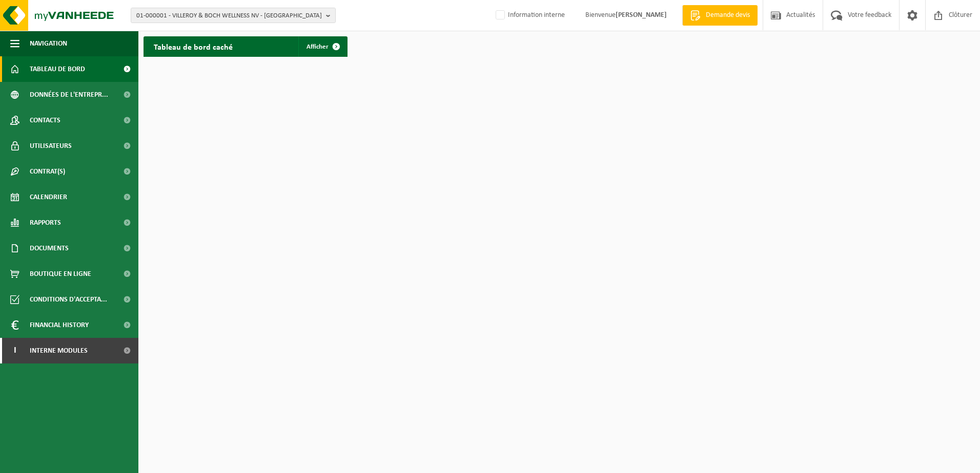  I want to click on span: Contacts, so click(45, 121).